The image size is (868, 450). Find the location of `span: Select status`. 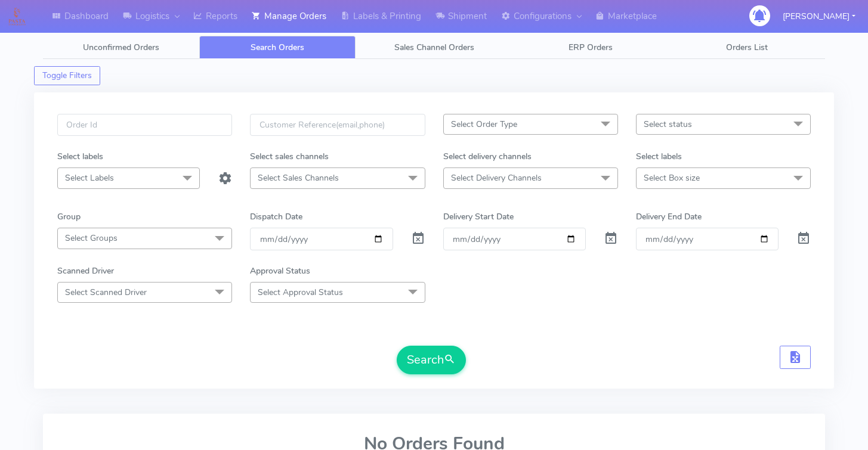

span: Select status is located at coordinates (668, 124).